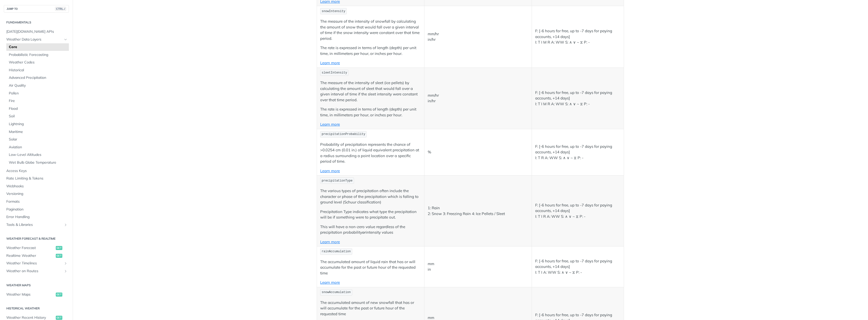  I want to click on span: Wet Bulb Globe Temperature, so click(38, 163).